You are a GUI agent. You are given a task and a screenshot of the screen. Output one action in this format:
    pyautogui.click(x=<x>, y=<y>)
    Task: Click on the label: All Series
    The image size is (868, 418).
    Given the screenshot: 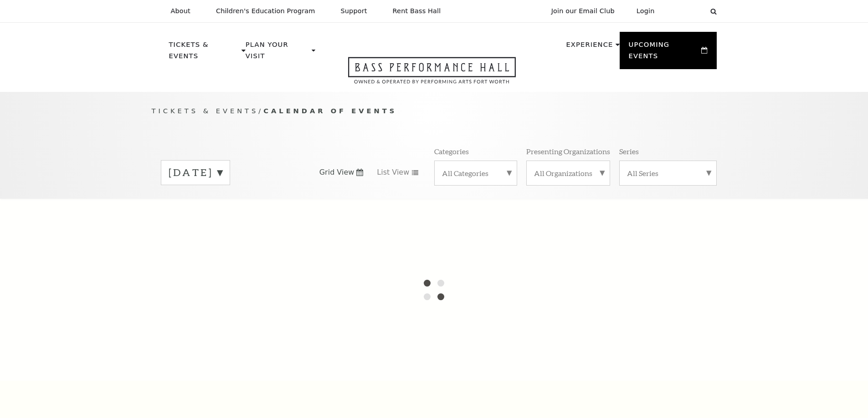 What is the action you would take?
    pyautogui.click(x=668, y=173)
    